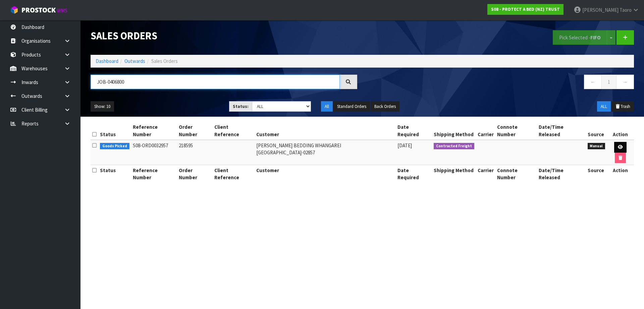  Describe the element at coordinates (622, 107) in the screenshot. I see `button: Trash` at that location.